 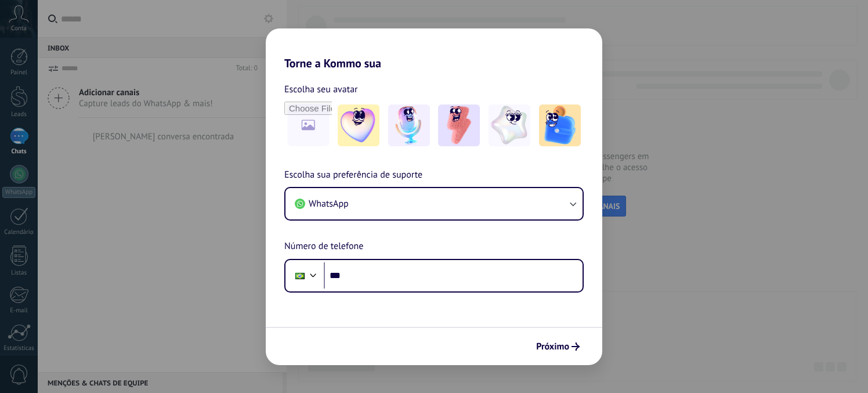 What do you see at coordinates (558, 346) in the screenshot?
I see `button: Próximo` at bounding box center [558, 346].